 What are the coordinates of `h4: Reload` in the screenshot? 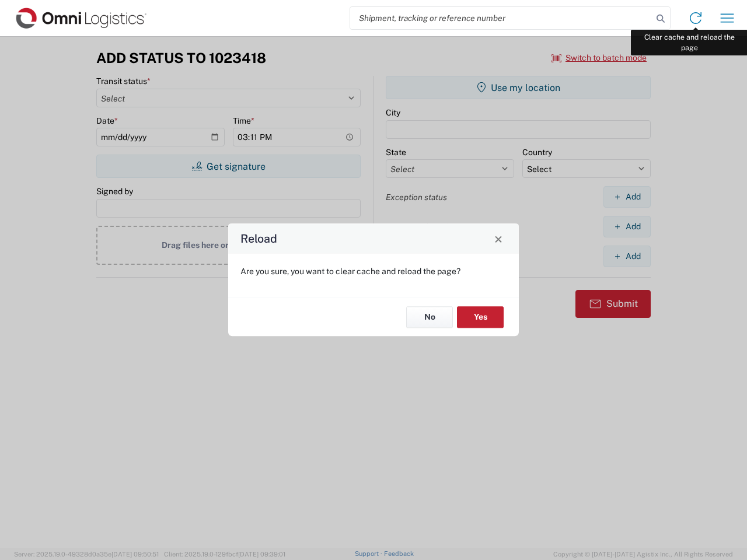 It's located at (258, 239).